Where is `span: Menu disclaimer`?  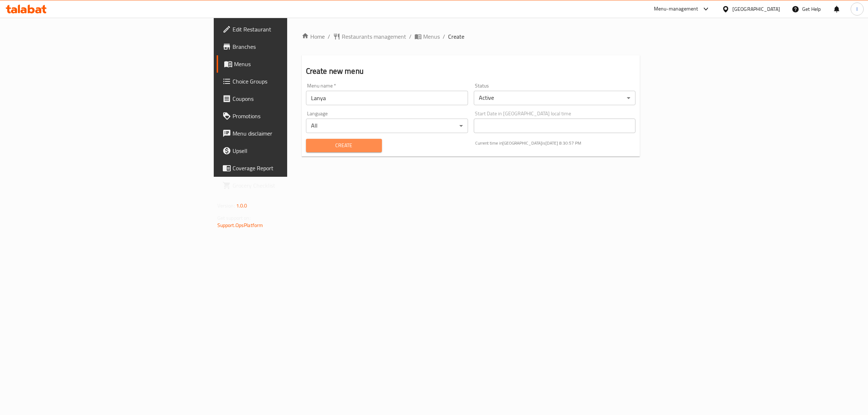
span: Menu disclaimer is located at coordinates (292, 133).